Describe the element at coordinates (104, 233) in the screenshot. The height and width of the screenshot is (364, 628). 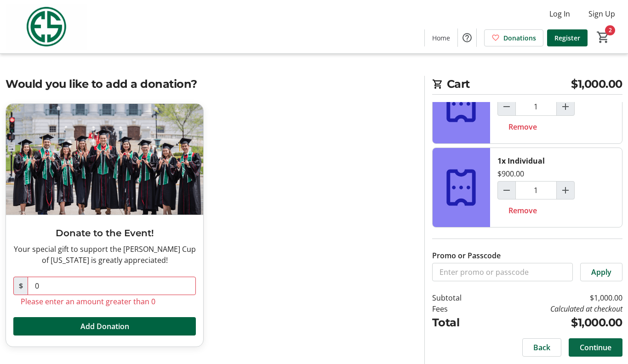
I see `h3: Donate to the Event!` at that location.